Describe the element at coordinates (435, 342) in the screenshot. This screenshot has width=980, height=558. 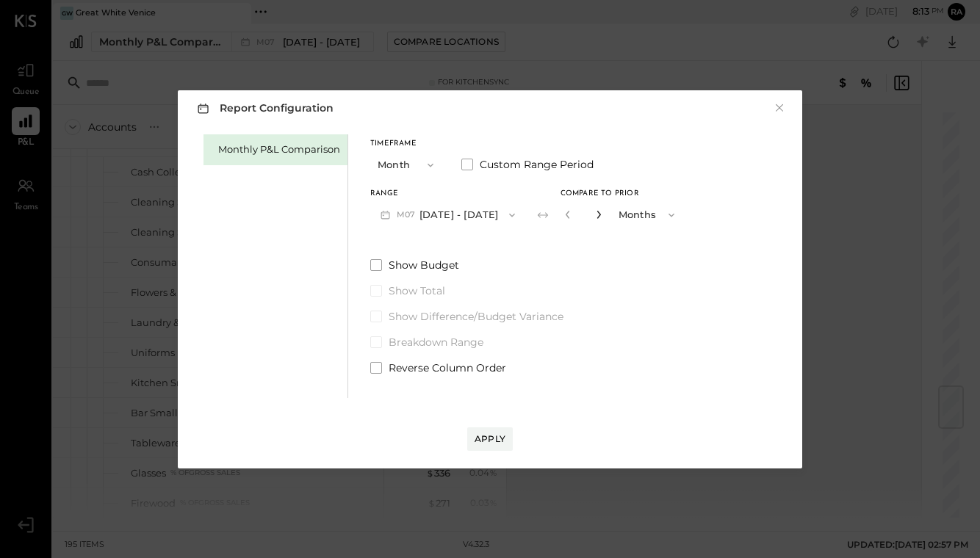
I see `span: Breakdown Range` at that location.